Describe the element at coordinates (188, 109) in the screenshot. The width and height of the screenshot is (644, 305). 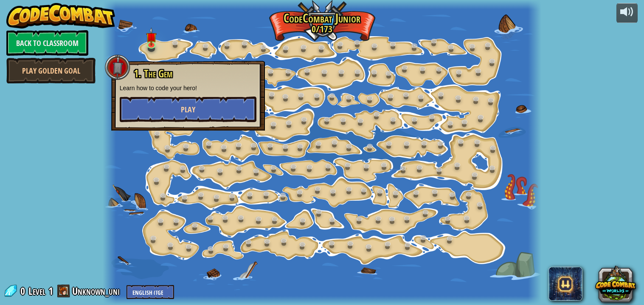
I see `span: Play` at that location.